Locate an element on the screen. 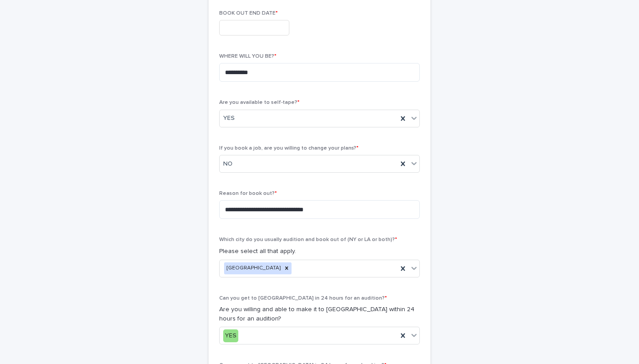 This screenshot has width=639, height=364. p: Please select all that apply. is located at coordinates (320, 251).